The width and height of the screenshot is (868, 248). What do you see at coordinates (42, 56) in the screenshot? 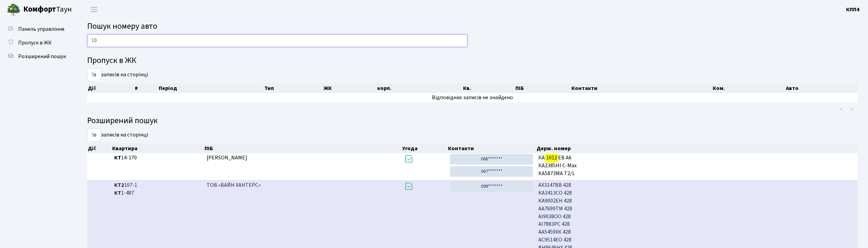
I see `span: Розширений пошук` at bounding box center [42, 56].